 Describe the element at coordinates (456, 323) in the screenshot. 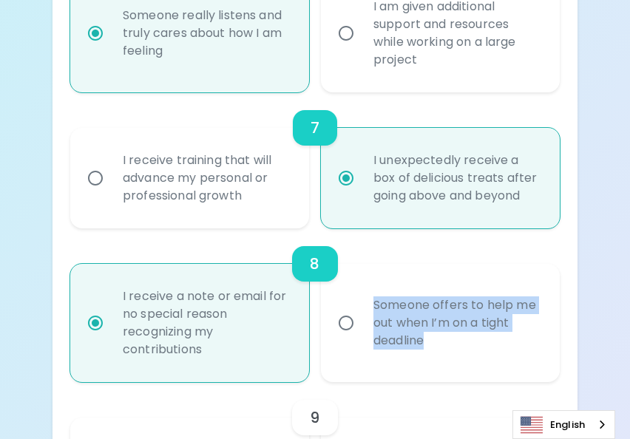

I see `div: Someone offers to help me out when I’m on a tight deadline` at that location.